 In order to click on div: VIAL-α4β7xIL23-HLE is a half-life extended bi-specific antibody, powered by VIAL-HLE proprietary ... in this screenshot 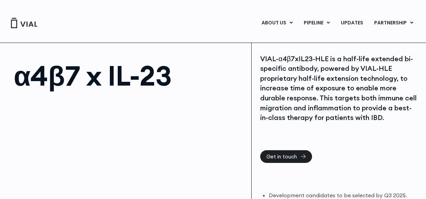, I will do `click(339, 88)`.